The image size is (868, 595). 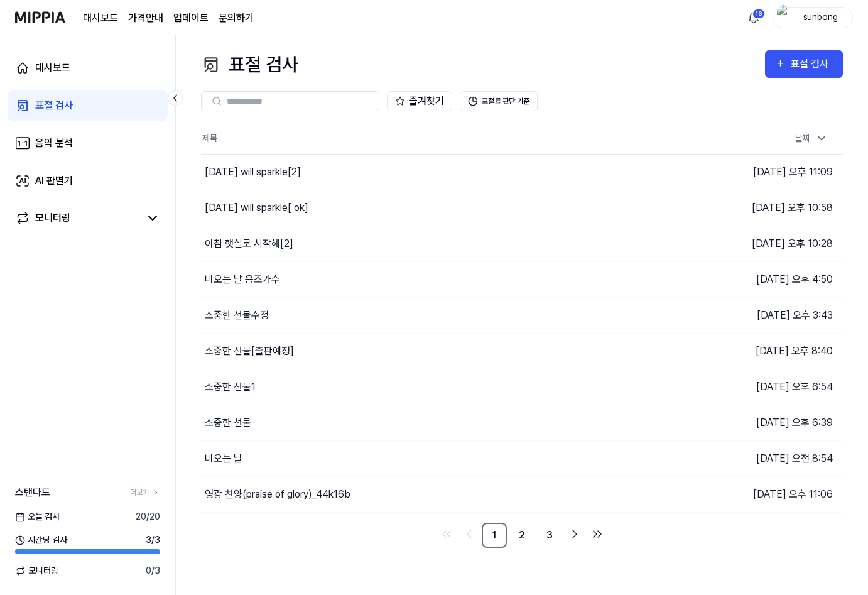 I want to click on a: Go to first page, so click(x=447, y=534).